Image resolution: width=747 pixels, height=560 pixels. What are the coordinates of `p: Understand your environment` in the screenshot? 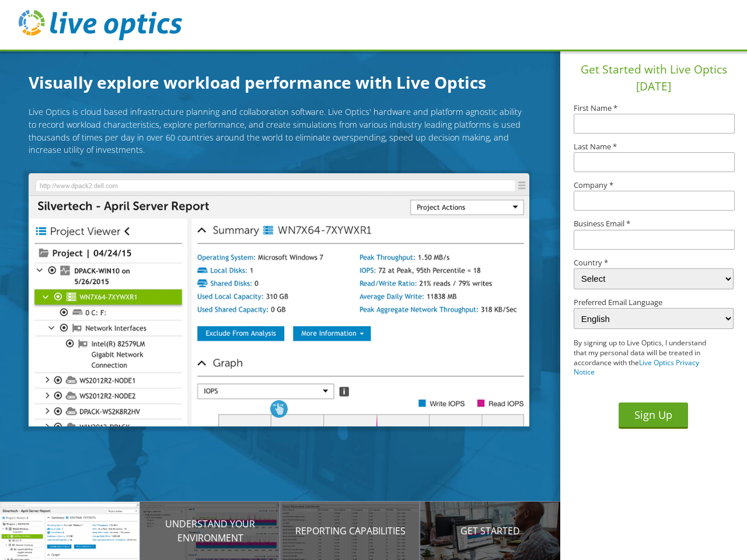 It's located at (210, 531).